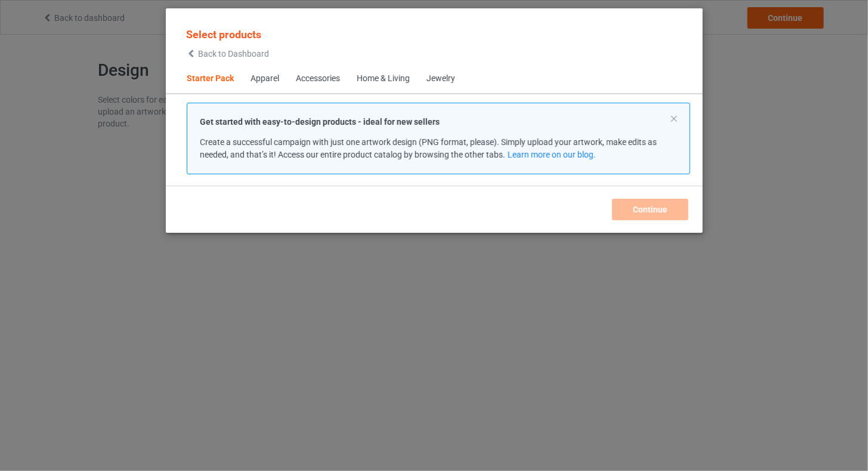  I want to click on span: Create a successful campaign with just one artwork design (PNG format, please). Simply upload you..., so click(429, 148).